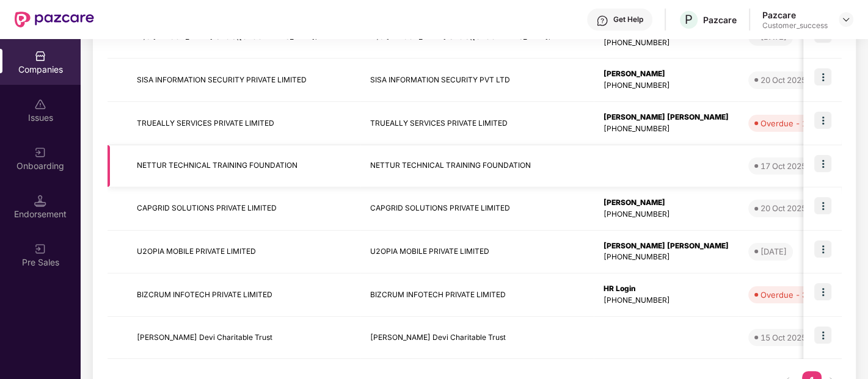  What do you see at coordinates (40, 201) in the screenshot?
I see `img: svg+xml;base64,PHN2ZyB3aWR0aD0iMTQuNSIgaGVpZ2h0PSIxNC41IiB2aWV3Qm94PSIwIDAgMTYgMTYiIGZpbGw9Im5vbm...` at bounding box center [40, 201].